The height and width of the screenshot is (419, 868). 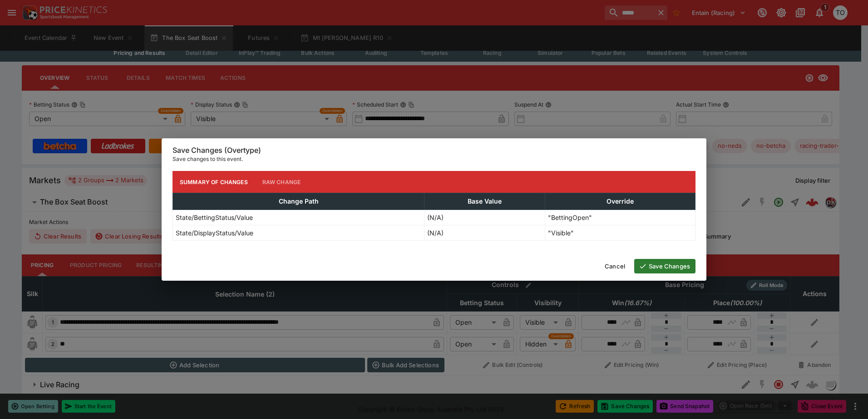 I want to click on button: Summary of Changes, so click(x=214, y=182).